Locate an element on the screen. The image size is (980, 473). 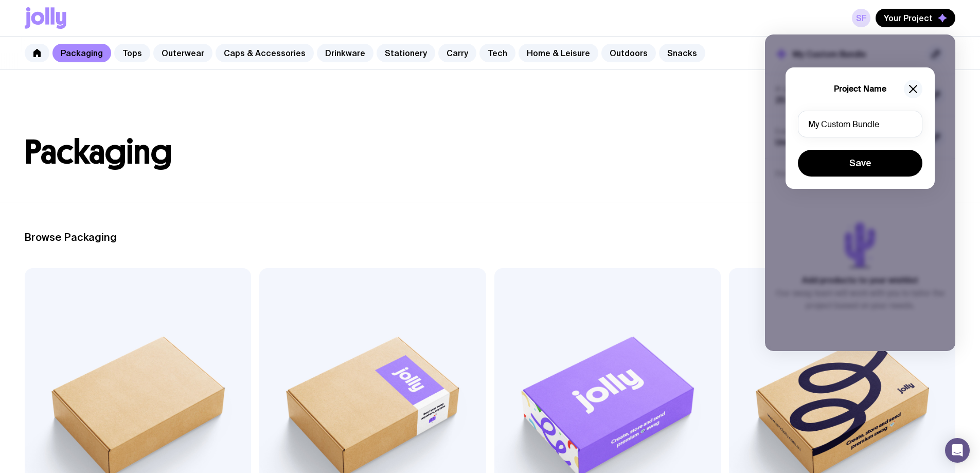
a: Caps & Accessories is located at coordinates (265, 53).